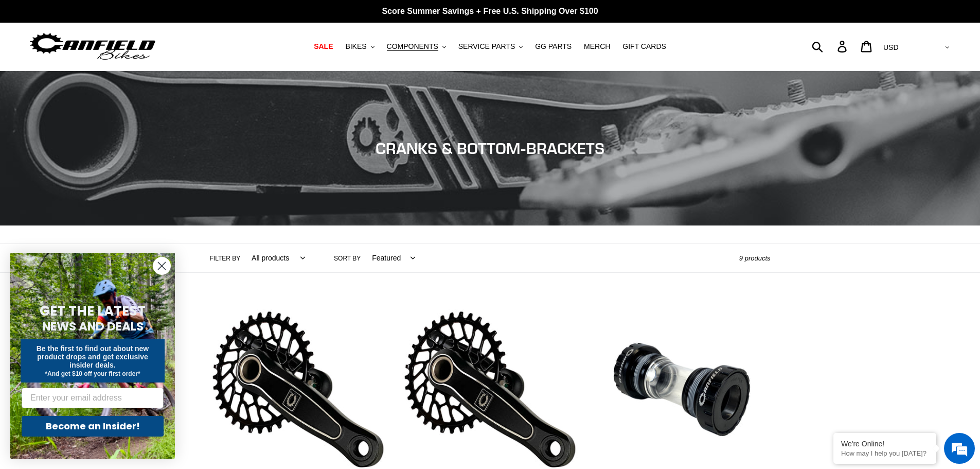  I want to click on span: GIFT CARDS, so click(644, 46).